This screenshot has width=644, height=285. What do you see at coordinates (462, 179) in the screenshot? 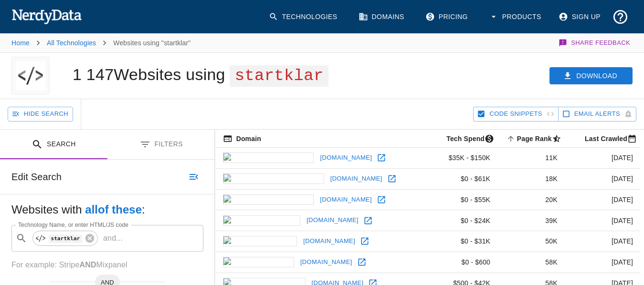
I see `td: $0 - $61K` at bounding box center [462, 179].